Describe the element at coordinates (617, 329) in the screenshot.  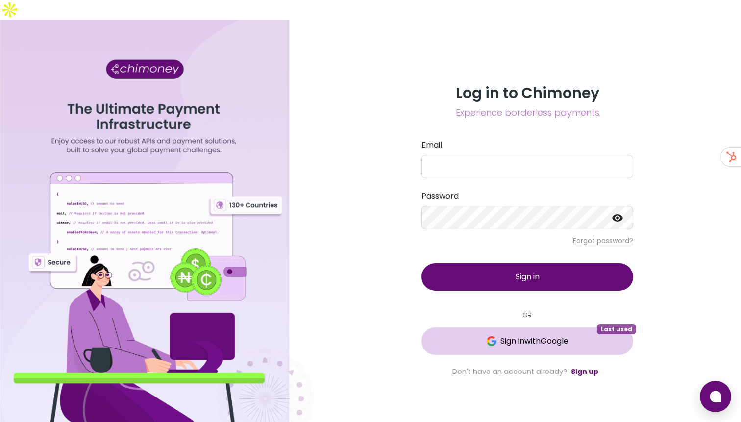
I see `span: Last used` at that location.